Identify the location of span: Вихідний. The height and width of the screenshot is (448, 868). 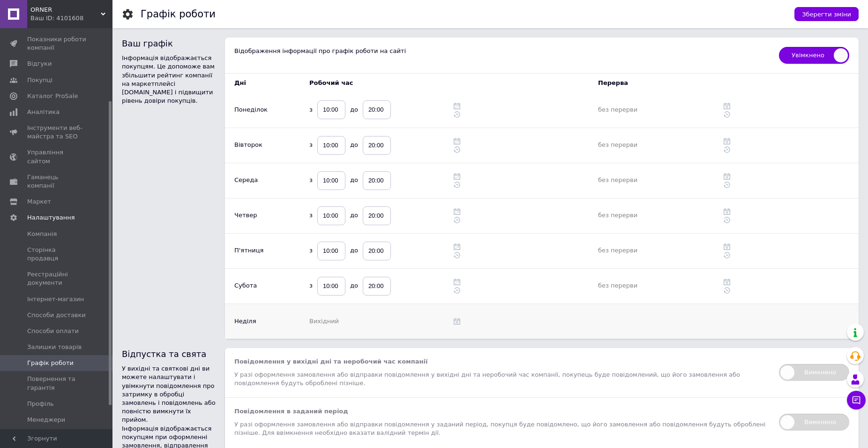
(324, 320).